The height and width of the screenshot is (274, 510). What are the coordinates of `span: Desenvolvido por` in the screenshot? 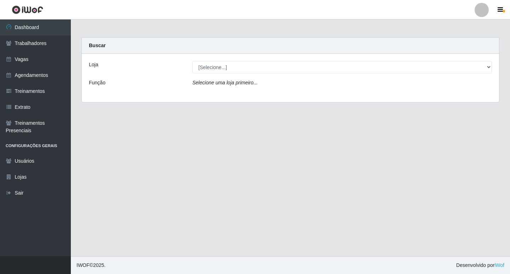 It's located at (480, 265).